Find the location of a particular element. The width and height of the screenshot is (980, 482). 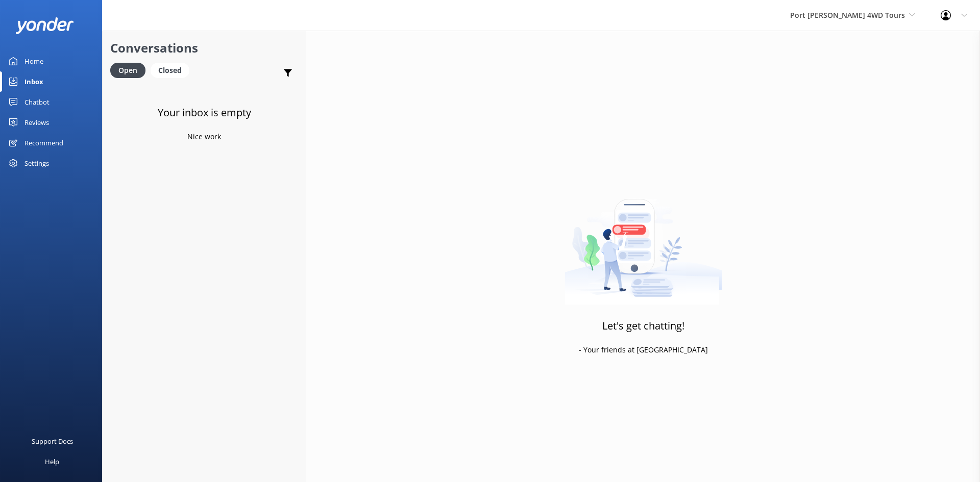

div: Recommend is located at coordinates (44, 143).